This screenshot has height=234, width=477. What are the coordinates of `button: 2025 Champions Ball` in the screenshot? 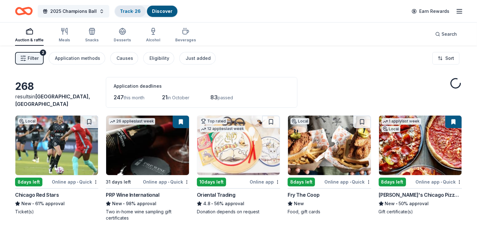 It's located at (73, 11).